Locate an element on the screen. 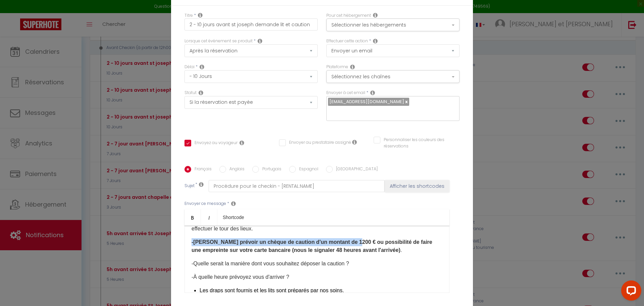  button: Afficher les shortcodes is located at coordinates (417, 186).